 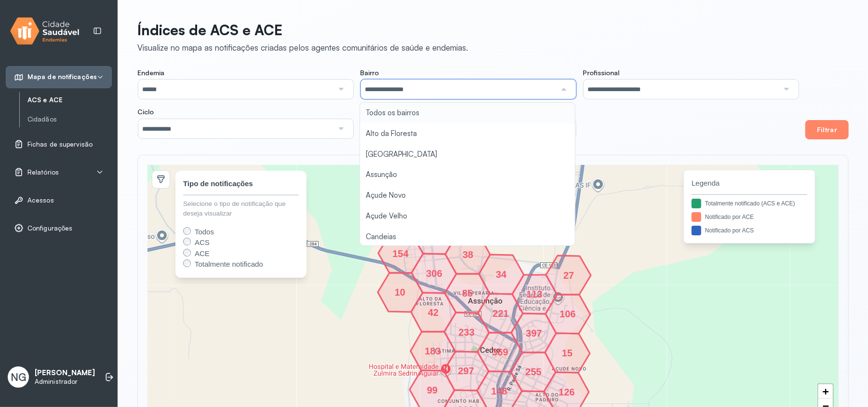 I want to click on span: Profissional, so click(x=601, y=73).